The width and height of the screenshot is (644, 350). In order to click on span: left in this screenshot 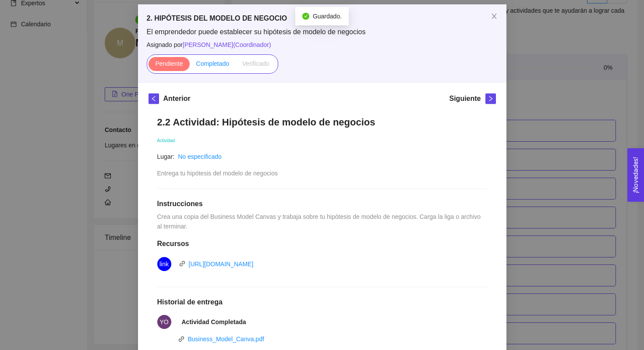, I will do `click(154, 99)`.